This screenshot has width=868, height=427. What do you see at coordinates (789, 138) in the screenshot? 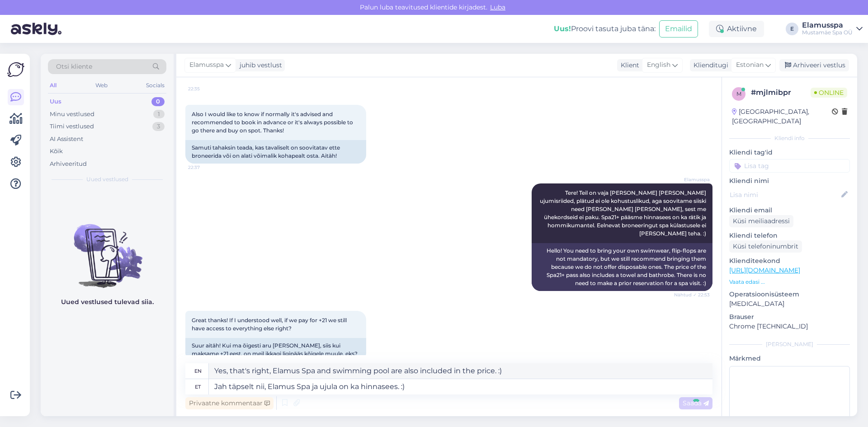
I see `div: Kliendi info` at bounding box center [789, 138].